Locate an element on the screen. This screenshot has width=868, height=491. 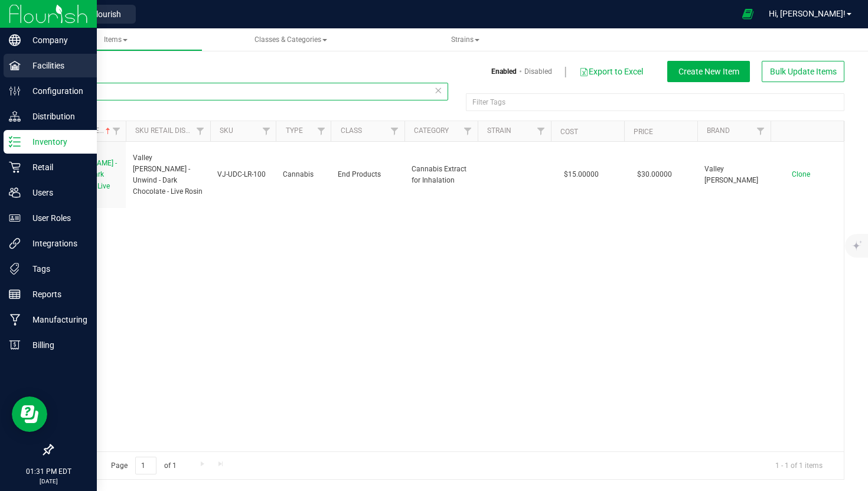
inline-svg: User Roles is located at coordinates (15, 218).